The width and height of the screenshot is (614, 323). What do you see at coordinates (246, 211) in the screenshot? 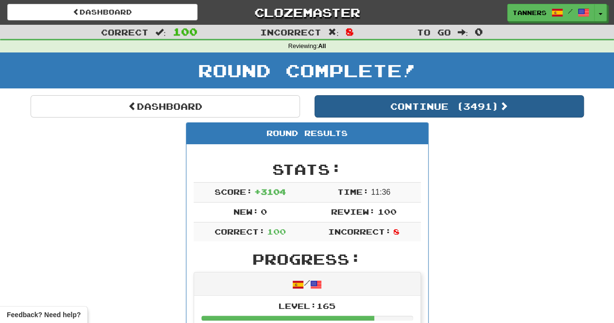
I see `span: New:` at bounding box center [246, 211].